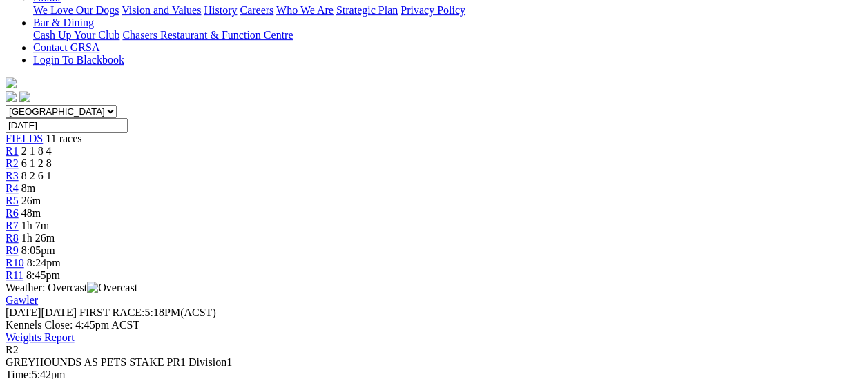 The height and width of the screenshot is (379, 868). What do you see at coordinates (21, 299) in the screenshot?
I see `a: Gawler` at bounding box center [21, 299].